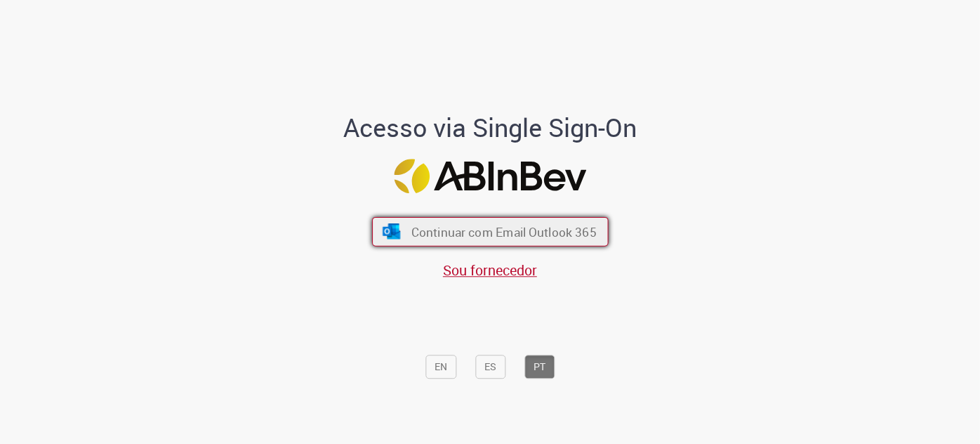 The width and height of the screenshot is (980, 444). Describe the element at coordinates (539, 366) in the screenshot. I see `button: PT` at that location.